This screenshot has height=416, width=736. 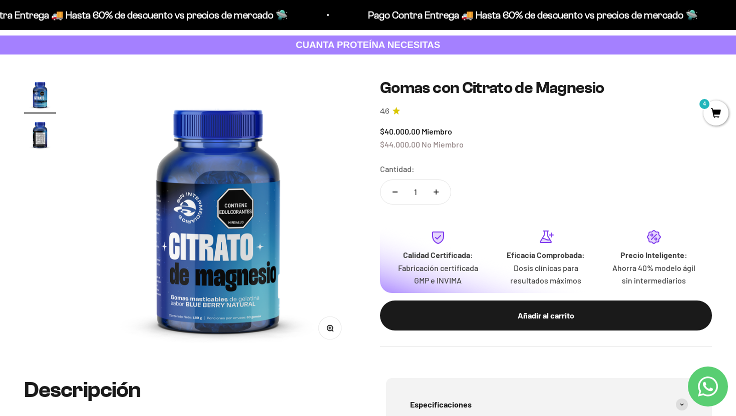 I want to click on span: $44.000,00, so click(x=400, y=144).